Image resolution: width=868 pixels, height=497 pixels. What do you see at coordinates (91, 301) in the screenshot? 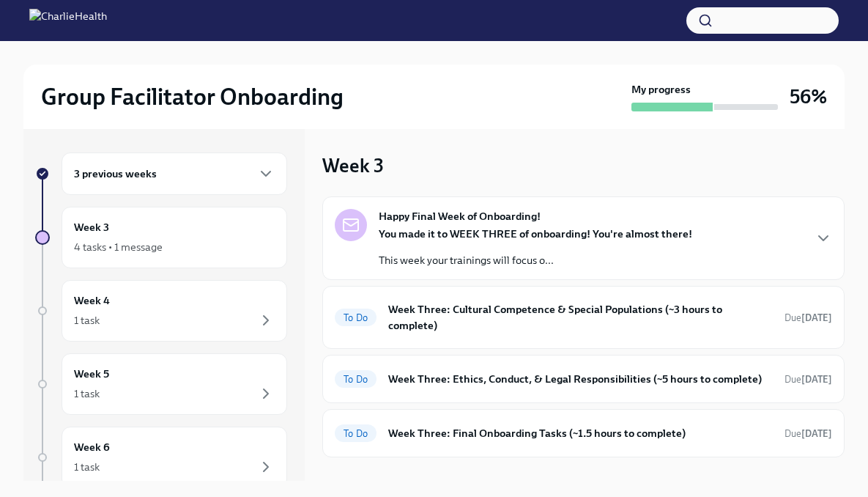
I see `h6: Week 4` at bounding box center [91, 301].